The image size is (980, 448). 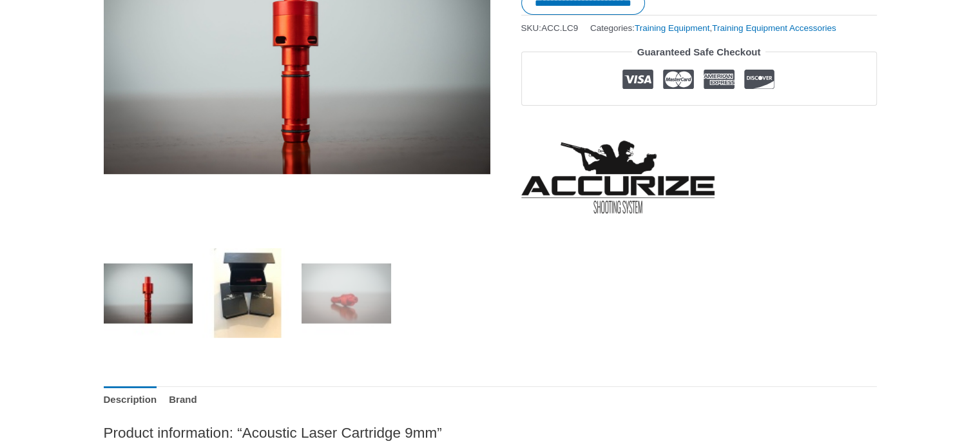 What do you see at coordinates (713, 28) in the screenshot?
I see `span: Categories: ,` at bounding box center [713, 28].